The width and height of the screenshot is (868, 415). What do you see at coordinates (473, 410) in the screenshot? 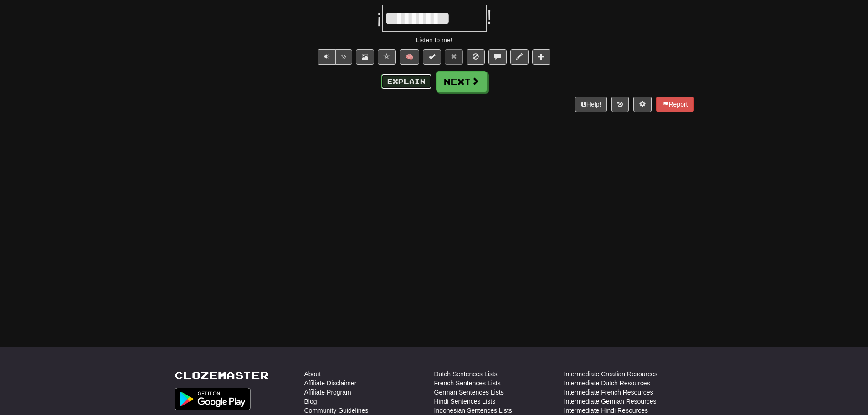
I see `a: Indonesian Sentences Lists` at bounding box center [473, 410].